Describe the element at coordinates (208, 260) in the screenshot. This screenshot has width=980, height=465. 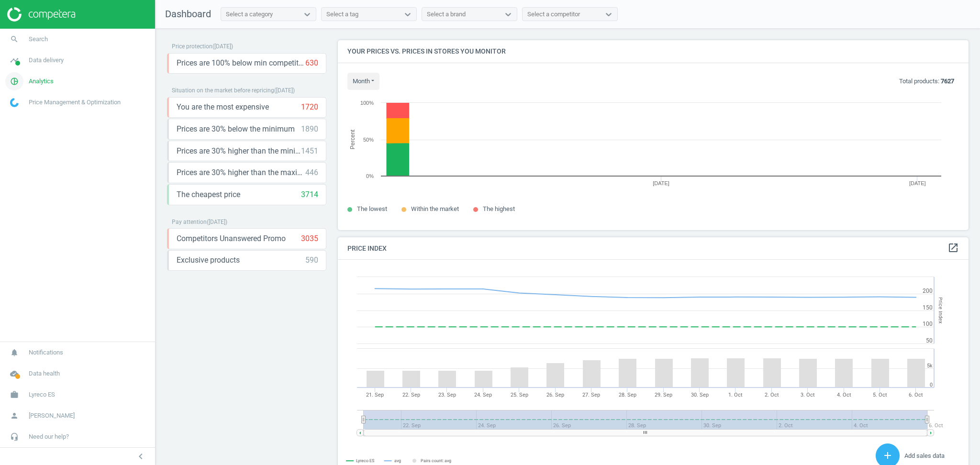
I see `span: Exclusive products` at that location.